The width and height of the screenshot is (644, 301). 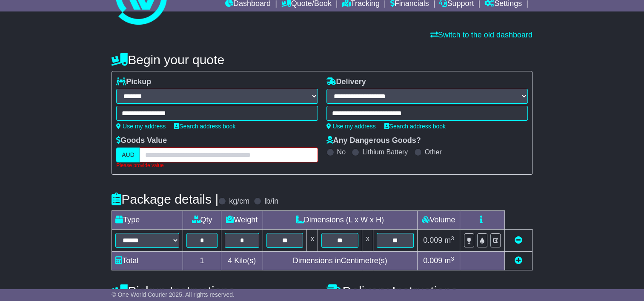 I want to click on div: Please provide value, so click(x=217, y=166).